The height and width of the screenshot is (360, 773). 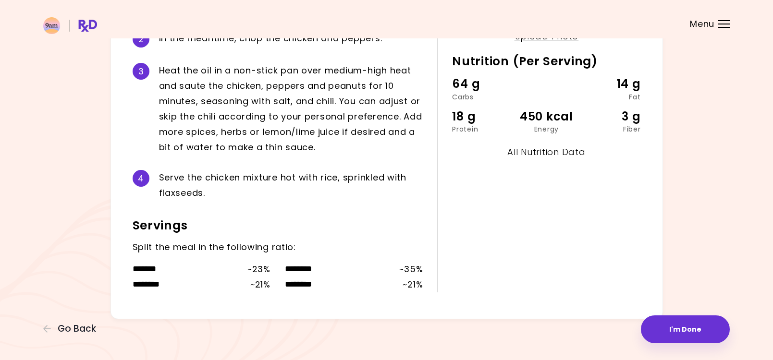 What do you see at coordinates (702, 24) in the screenshot?
I see `span: Menu` at bounding box center [702, 24].